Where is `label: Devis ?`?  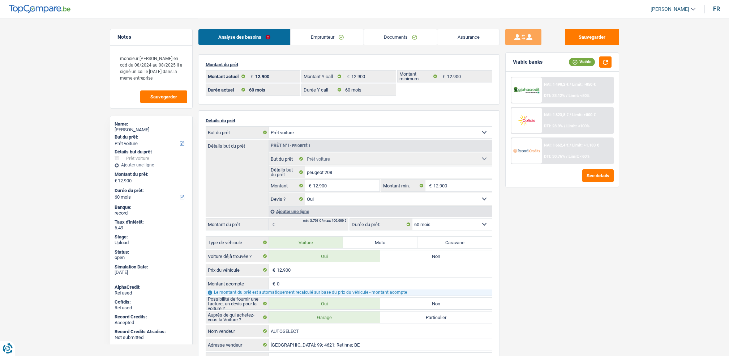 label: Devis ? is located at coordinates (287, 199).